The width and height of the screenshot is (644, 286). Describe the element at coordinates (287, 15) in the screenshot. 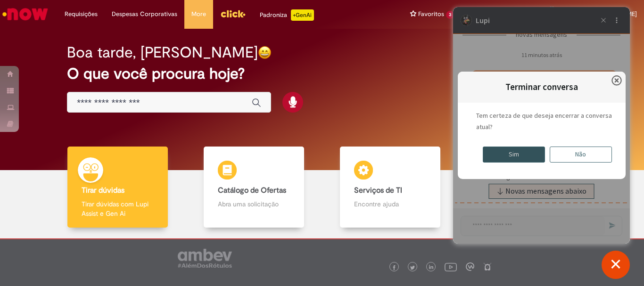

I see `div: Padroniza` at that location.